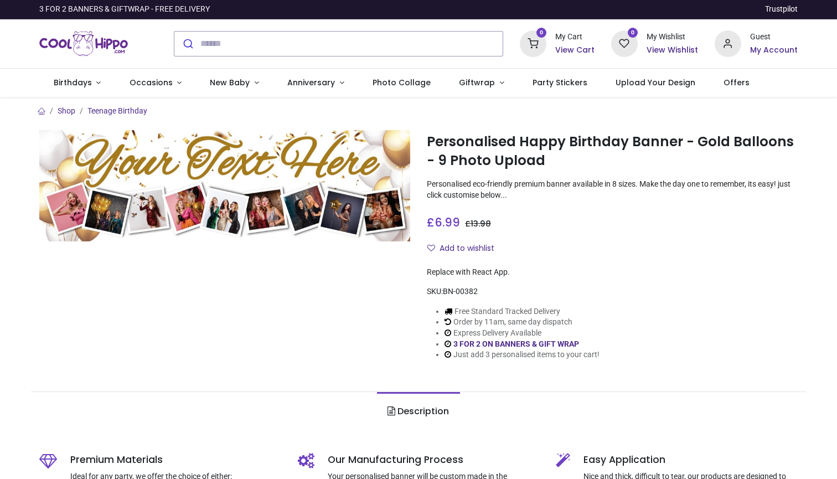 The height and width of the screenshot is (479, 837). What do you see at coordinates (431, 248) in the screenshot?
I see `i: Add to wishlist` at bounding box center [431, 248].